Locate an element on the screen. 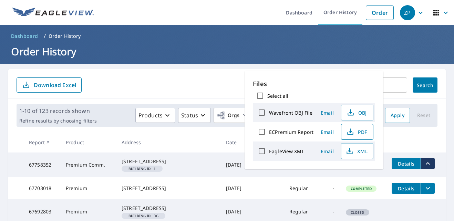 The image size is (454, 221). h1: Order History is located at coordinates (227, 51).